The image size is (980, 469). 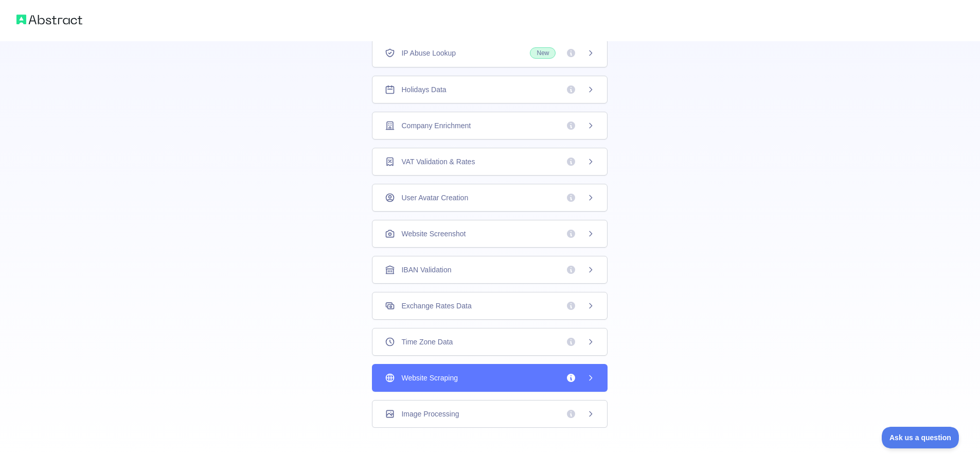 I want to click on span: Holidays Data, so click(x=423, y=90).